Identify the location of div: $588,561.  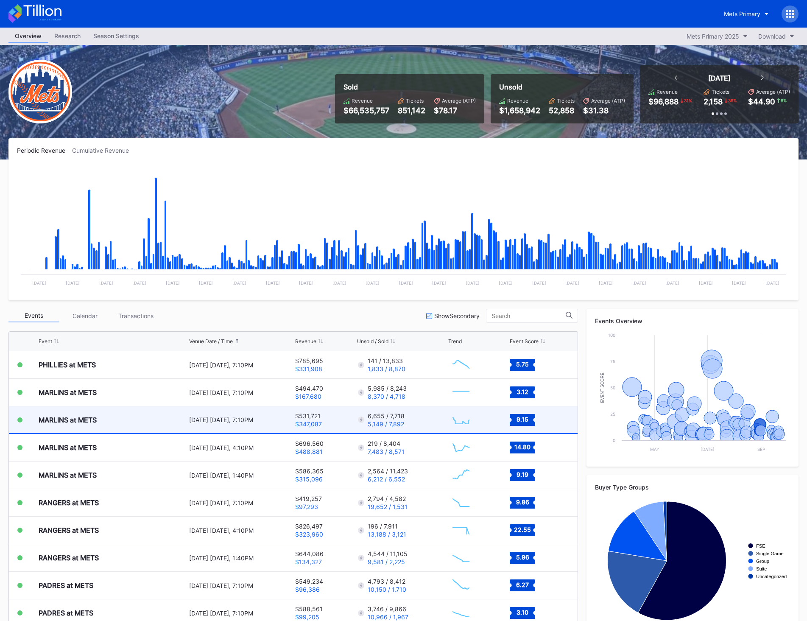
(309, 608).